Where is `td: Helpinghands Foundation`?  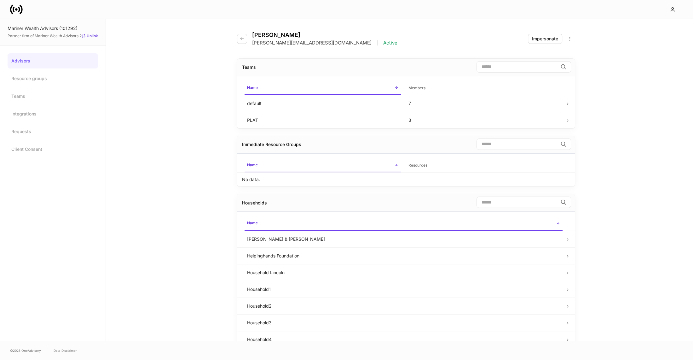 td: Helpinghands Foundation is located at coordinates (404, 255).